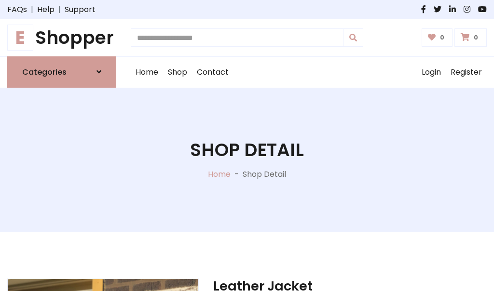 This screenshot has width=494, height=291. Describe the element at coordinates (62, 72) in the screenshot. I see `a: Categories` at that location.